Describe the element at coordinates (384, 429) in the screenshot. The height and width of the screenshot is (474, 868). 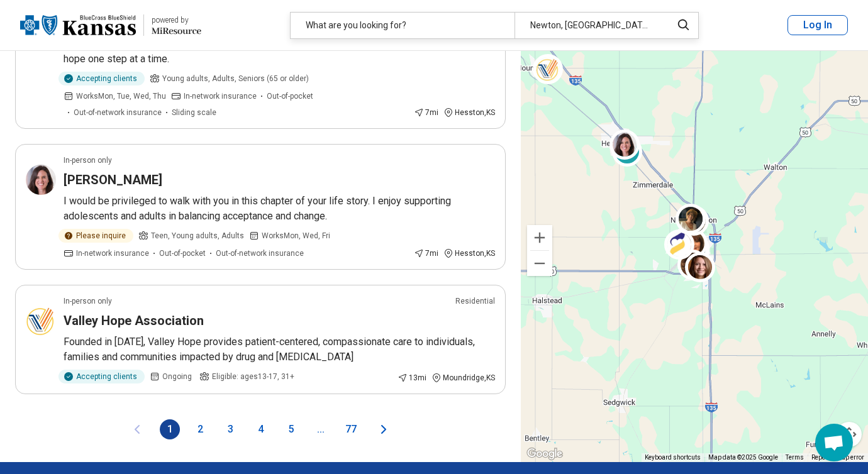
I see `button: Next page` at that location.